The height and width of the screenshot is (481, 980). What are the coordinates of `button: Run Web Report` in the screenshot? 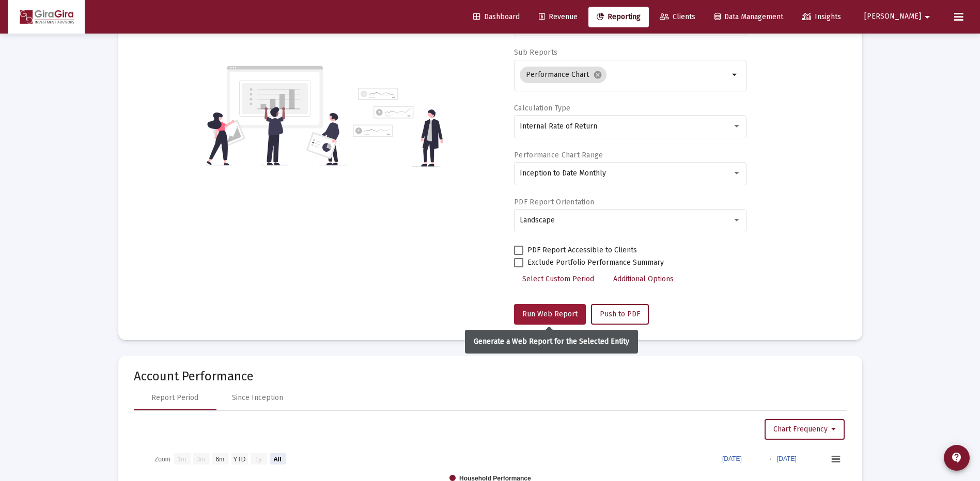 It's located at (550, 314).